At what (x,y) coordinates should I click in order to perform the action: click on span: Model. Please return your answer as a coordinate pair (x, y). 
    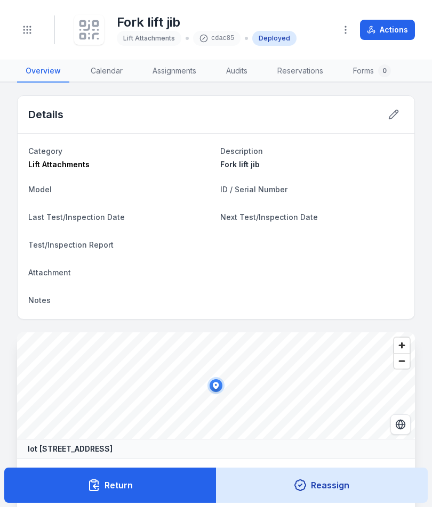
    Looking at the image, I should click on (40, 189).